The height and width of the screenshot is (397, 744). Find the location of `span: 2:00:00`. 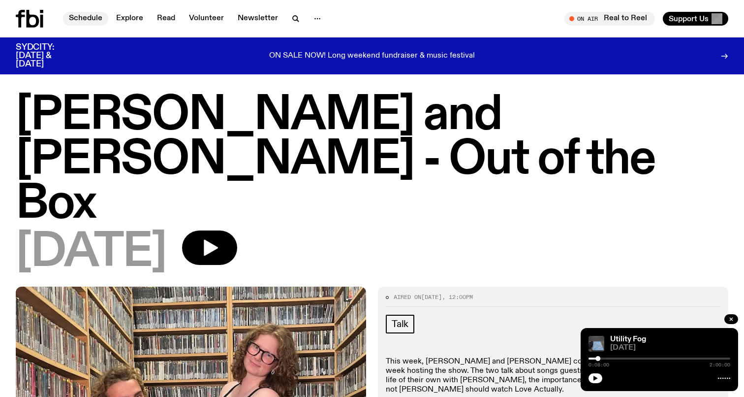

span: 2:00:00 is located at coordinates (720, 365).